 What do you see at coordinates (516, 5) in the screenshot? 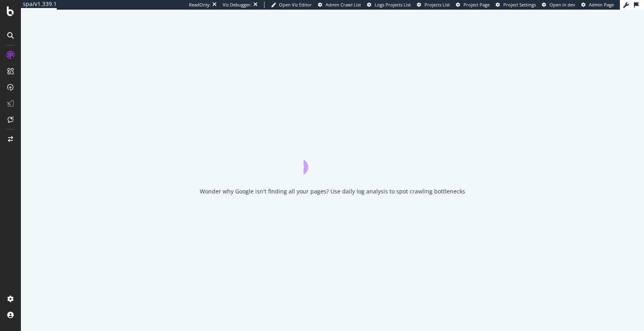
I see `a: Project Settings` at bounding box center [516, 5].